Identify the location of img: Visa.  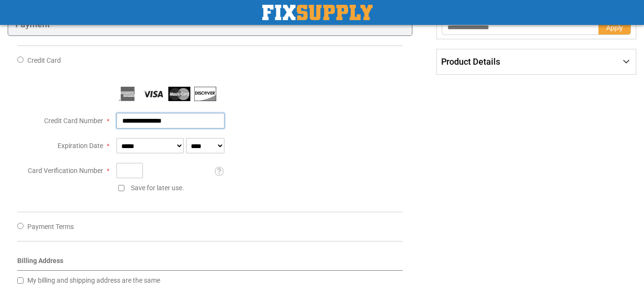
(154, 94).